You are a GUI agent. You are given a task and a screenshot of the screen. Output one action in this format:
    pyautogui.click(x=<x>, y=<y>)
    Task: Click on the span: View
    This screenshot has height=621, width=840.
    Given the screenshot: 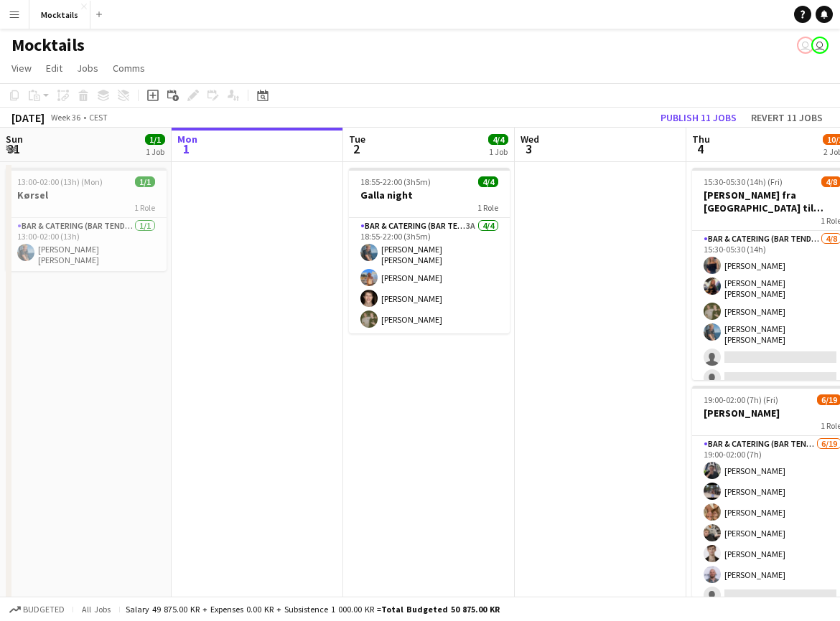 What is the action you would take?
    pyautogui.click(x=22, y=68)
    